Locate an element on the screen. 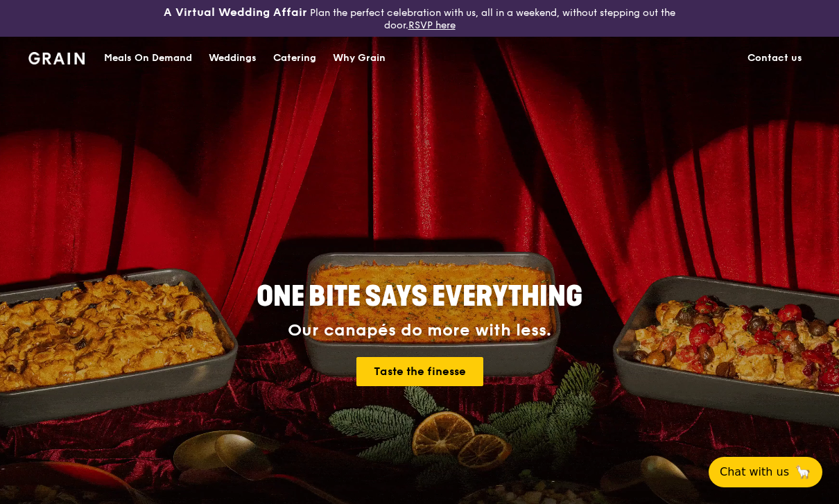  a: Contact us is located at coordinates (774, 58).